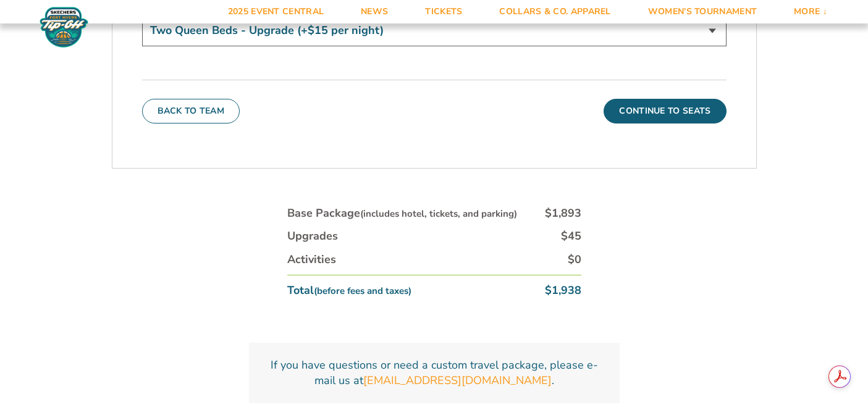 The image size is (868, 410). What do you see at coordinates (575, 259) in the screenshot?
I see `div: $0` at bounding box center [575, 259].